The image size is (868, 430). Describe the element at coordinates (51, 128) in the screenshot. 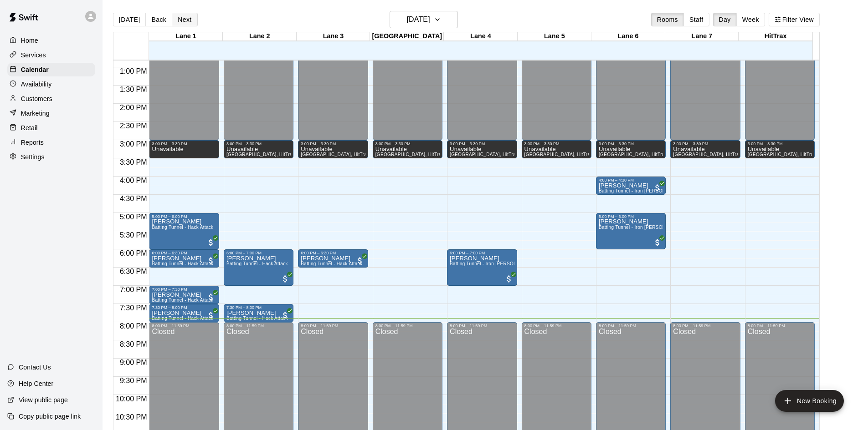

I see `div: Retail` at that location.